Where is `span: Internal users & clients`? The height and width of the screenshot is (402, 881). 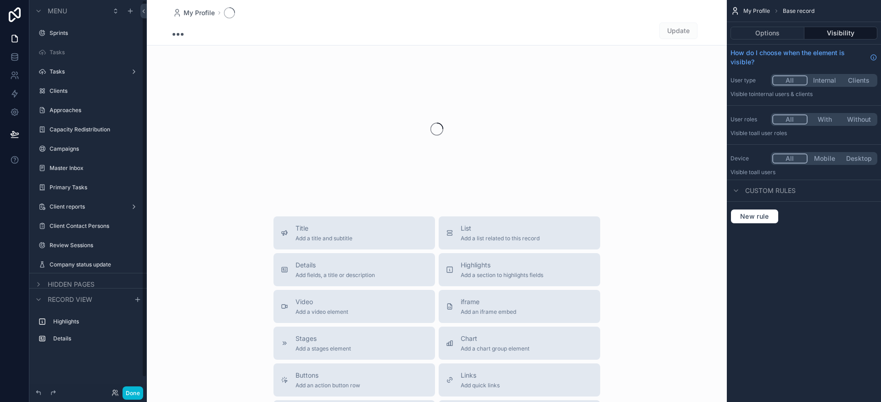
span: Internal users & clients is located at coordinates (783, 94).